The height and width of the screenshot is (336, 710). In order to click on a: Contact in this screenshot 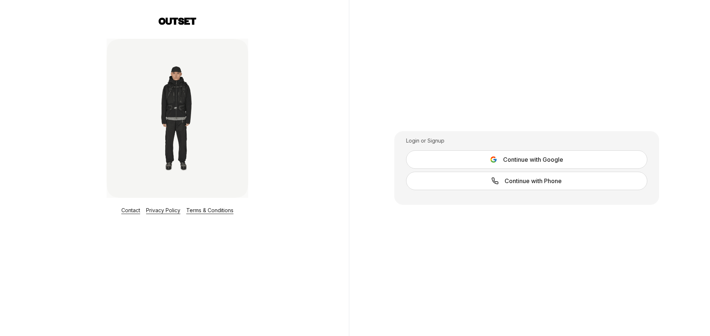, I will do `click(131, 210)`.